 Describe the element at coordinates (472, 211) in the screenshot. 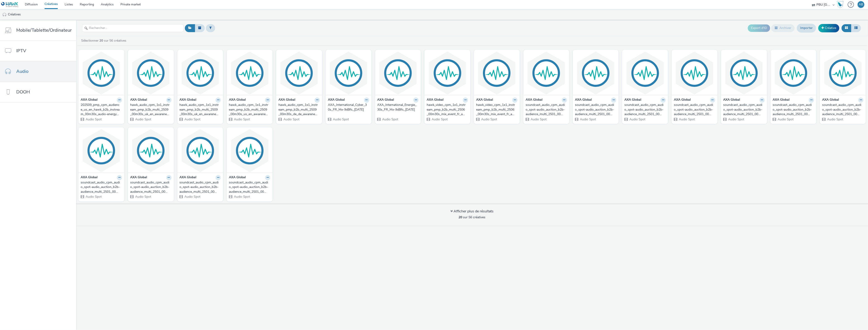

I see `div: Afficher plus de résultats` at that location.